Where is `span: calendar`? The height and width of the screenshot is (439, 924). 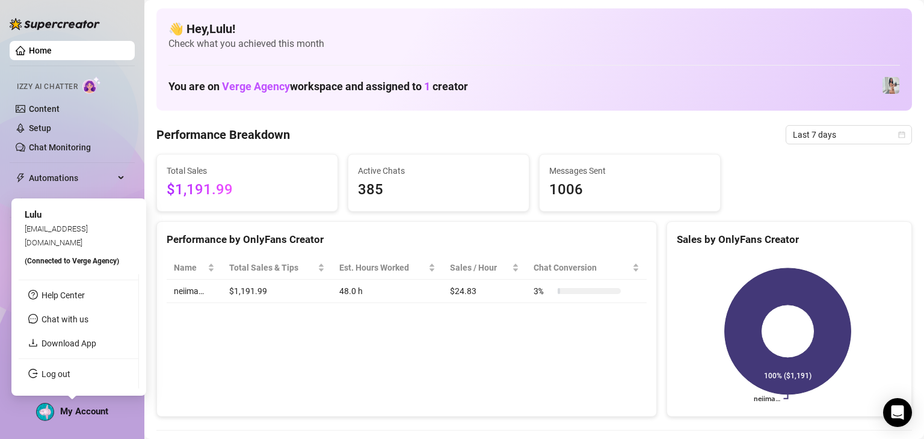 span: calendar is located at coordinates (902, 135).